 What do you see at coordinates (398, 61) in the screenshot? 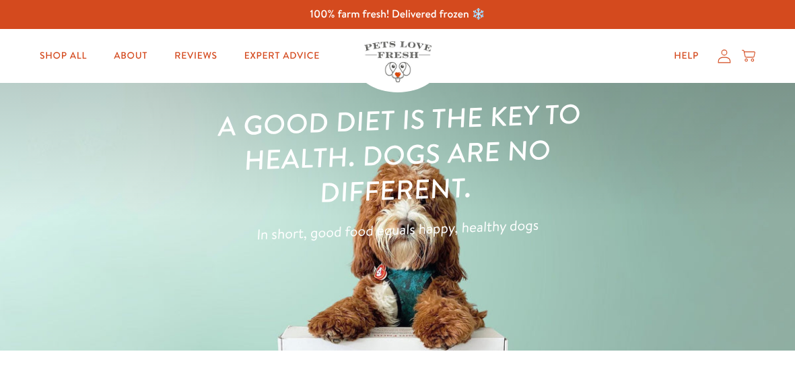
I see `img: Pets Love Fresh` at bounding box center [398, 61].